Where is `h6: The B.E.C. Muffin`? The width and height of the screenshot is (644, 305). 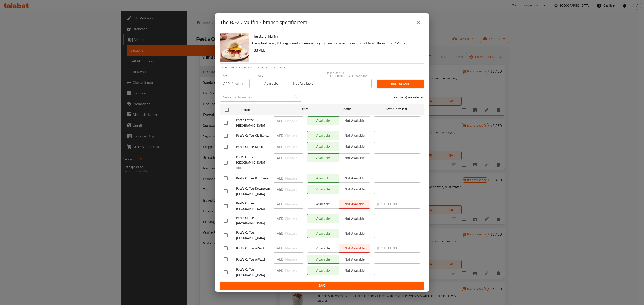 h6: The B.E.C. Muffin is located at coordinates (336, 36).